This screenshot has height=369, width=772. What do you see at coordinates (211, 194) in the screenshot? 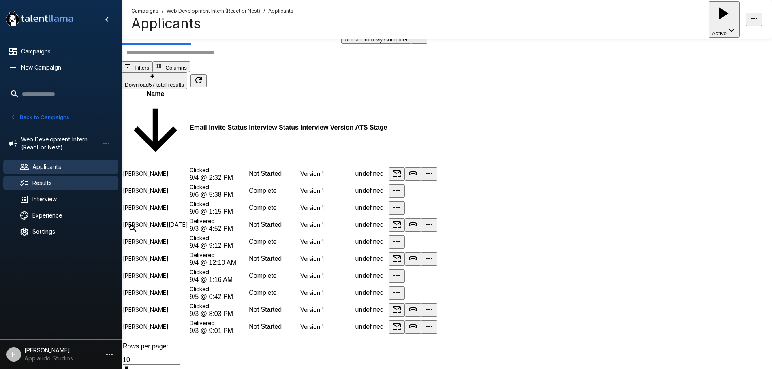
I see `span: 9/6 @ 5:38 PM` at bounding box center [211, 194].